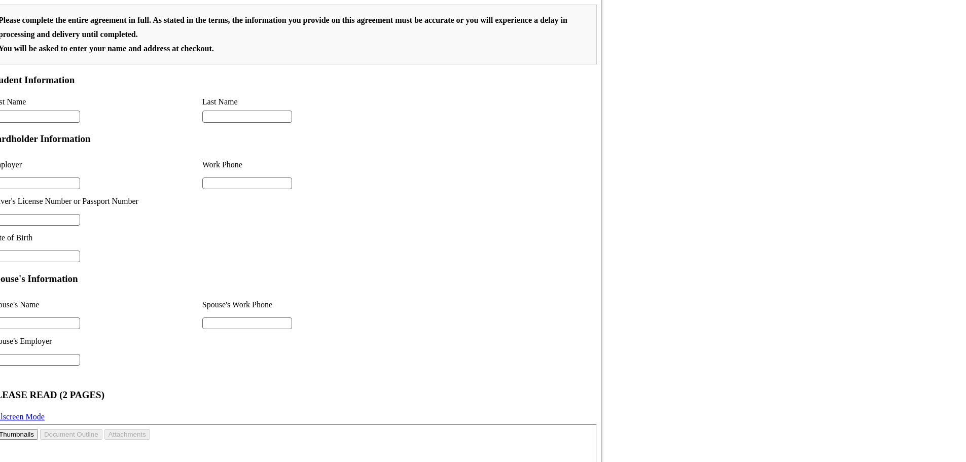 This screenshot has height=462, width=966. What do you see at coordinates (308, 102) in the screenshot?
I see `li: Last Name` at bounding box center [308, 102].